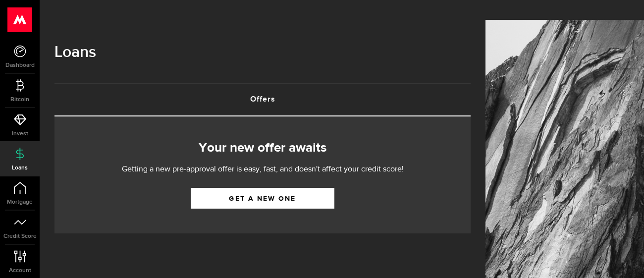 The width and height of the screenshot is (644, 278). What do you see at coordinates (263, 99) in the screenshot?
I see `a: Offers` at bounding box center [263, 99].